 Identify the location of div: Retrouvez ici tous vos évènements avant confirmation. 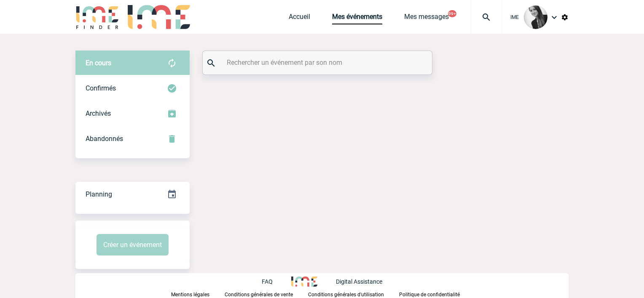
(132, 63).